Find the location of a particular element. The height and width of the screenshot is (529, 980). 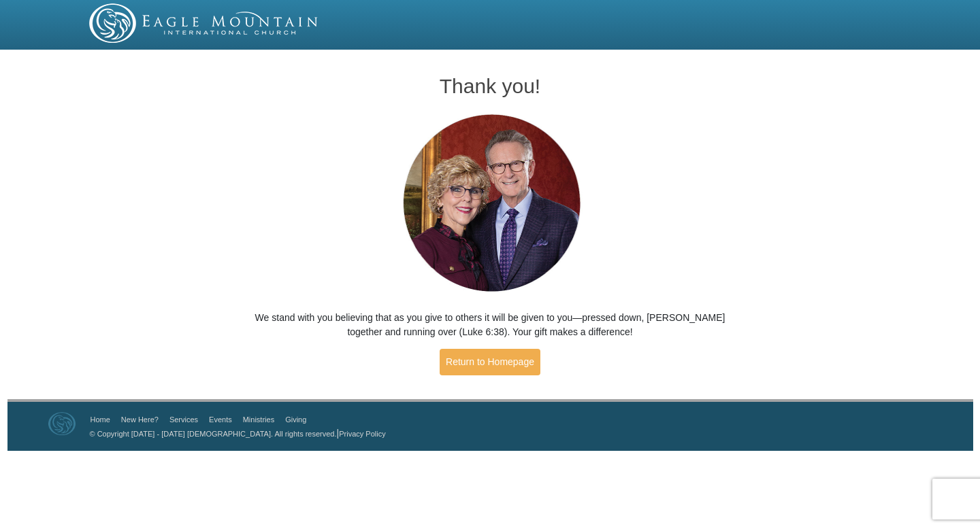

a: Privacy Policy is located at coordinates (362, 434).